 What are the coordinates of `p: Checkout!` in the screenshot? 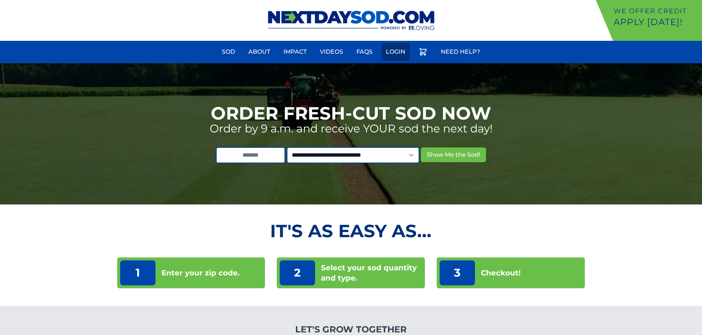 It's located at (500, 273).